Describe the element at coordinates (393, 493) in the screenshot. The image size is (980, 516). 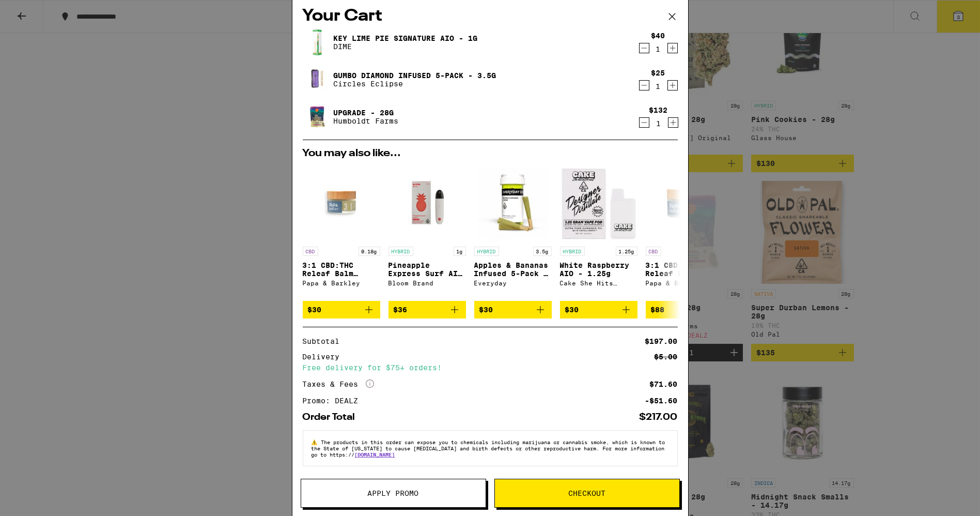
I see `button: Apply Promo` at that location.